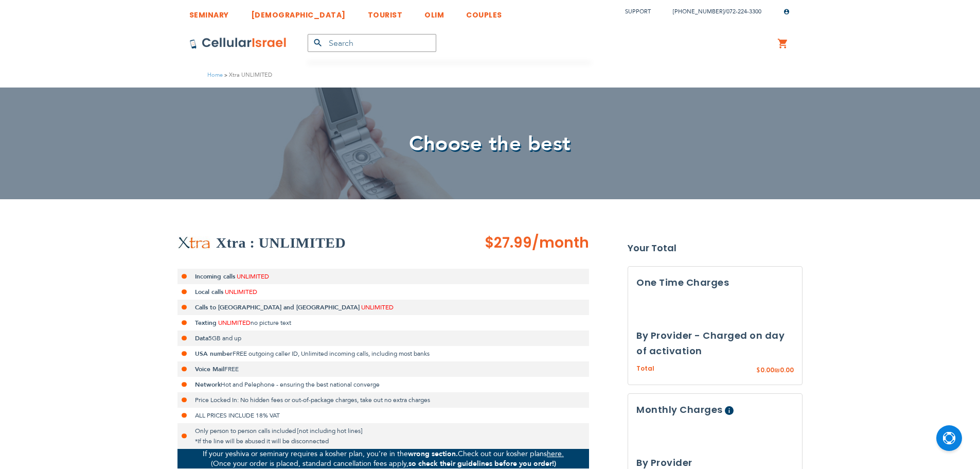  I want to click on span: FREE outgoing caller ID, Unlimited incoming calls, including most banks, so click(331, 354).